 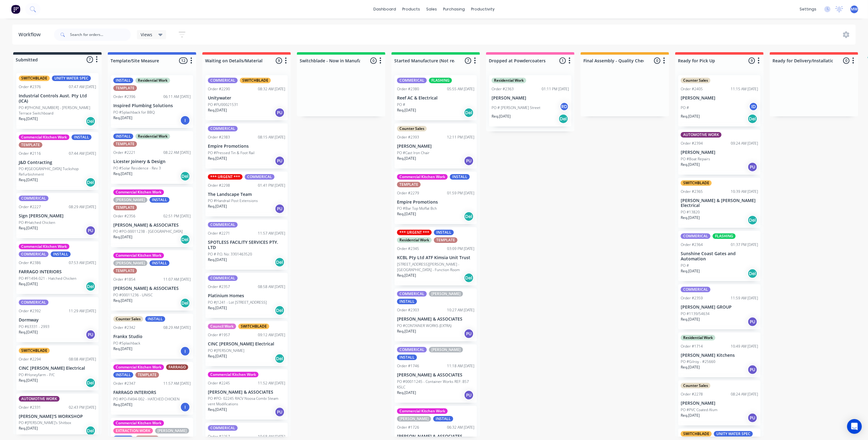 What do you see at coordinates (436, 384) in the screenshot?
I see `p: PO #00011245 - Container Works REF: 857 KSLC` at bounding box center [436, 384].